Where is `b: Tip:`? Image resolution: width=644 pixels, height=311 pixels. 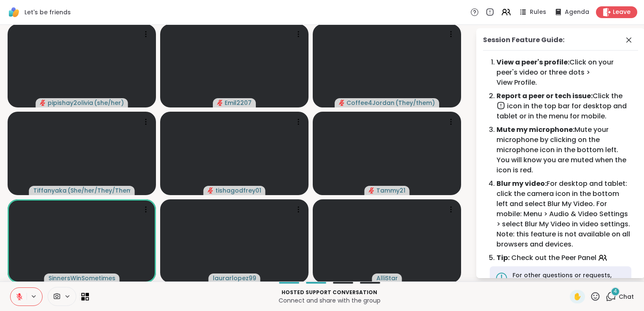
b: Tip: is located at coordinates (503, 258).